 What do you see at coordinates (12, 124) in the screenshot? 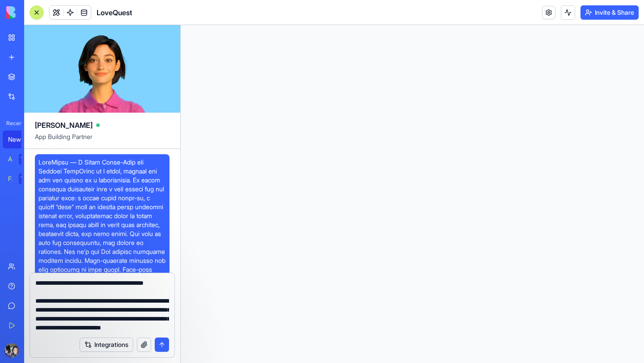
I see `span: Recent` at bounding box center [12, 124].